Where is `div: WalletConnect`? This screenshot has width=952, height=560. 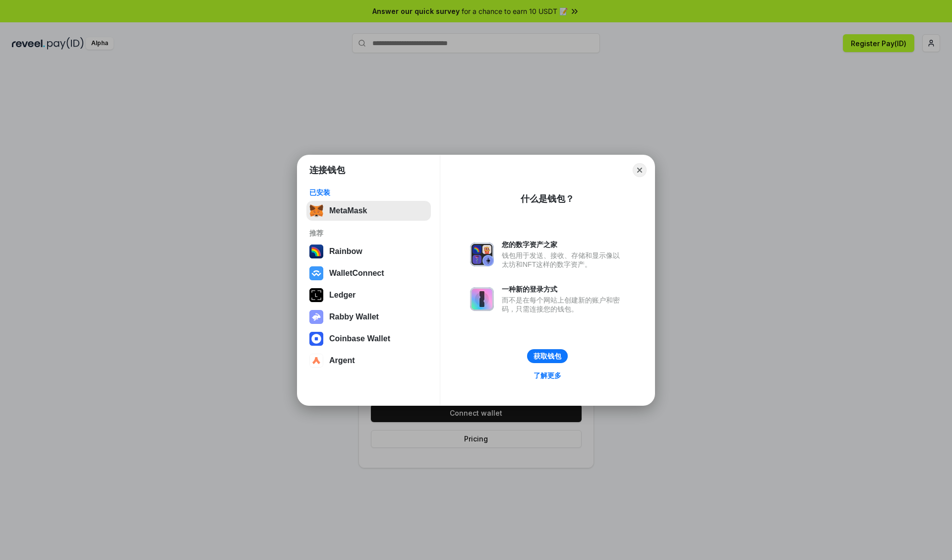
div: WalletConnect is located at coordinates (356, 273).